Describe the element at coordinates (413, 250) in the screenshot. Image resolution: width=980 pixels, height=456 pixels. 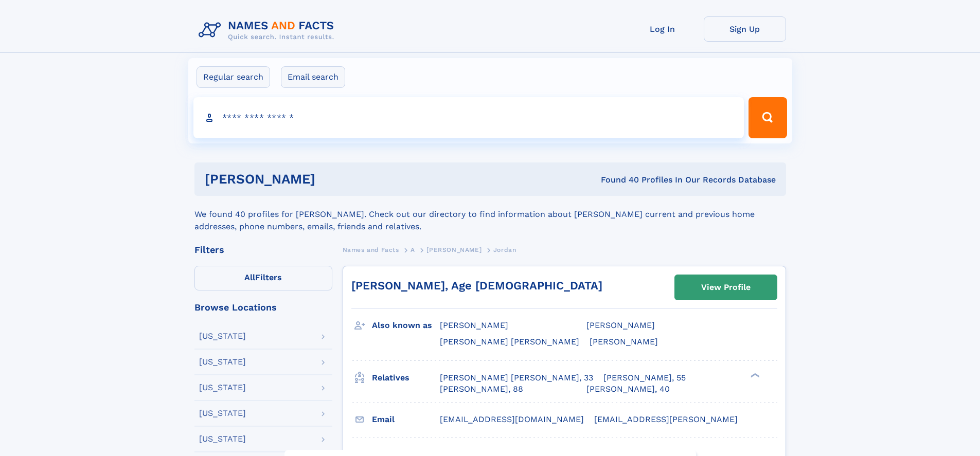
I see `a: A` at that location.